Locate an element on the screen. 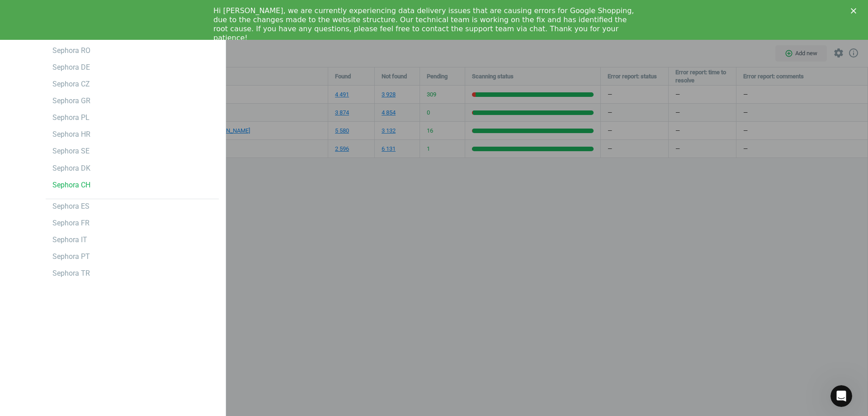 The height and width of the screenshot is (416, 868). div: Sephora PL is located at coordinates (71, 118).